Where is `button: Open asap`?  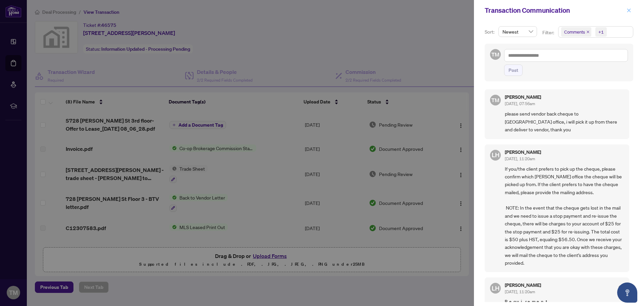 button: Open asap is located at coordinates (627, 292).